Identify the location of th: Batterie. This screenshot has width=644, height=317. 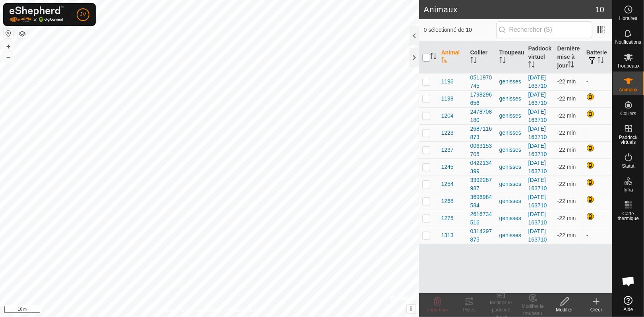
(597, 57).